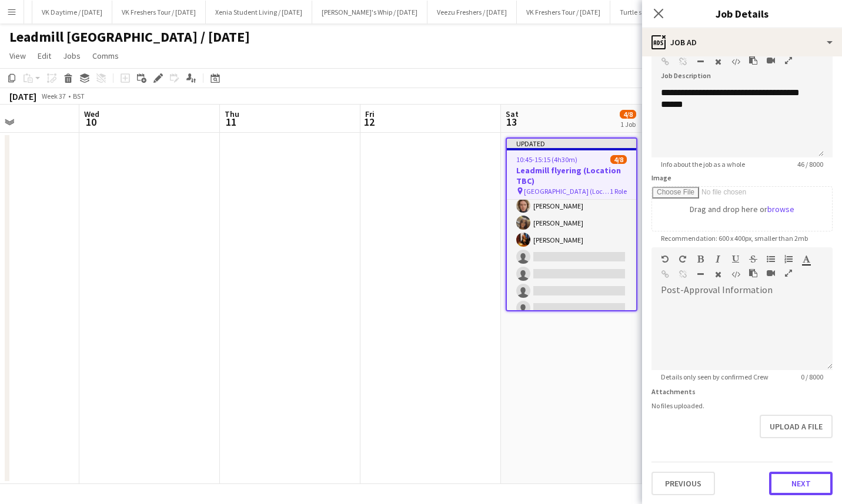  Describe the element at coordinates (718, 259) in the screenshot. I see `button: Italic` at that location.